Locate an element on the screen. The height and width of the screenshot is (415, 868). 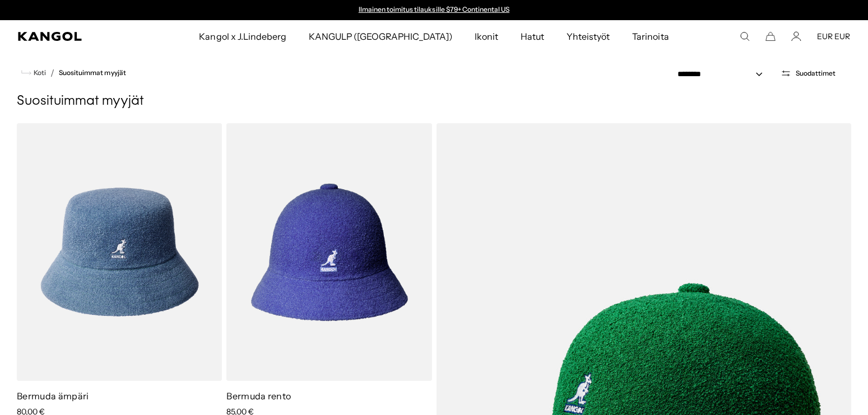
span: Suodattimet is located at coordinates (816, 73).